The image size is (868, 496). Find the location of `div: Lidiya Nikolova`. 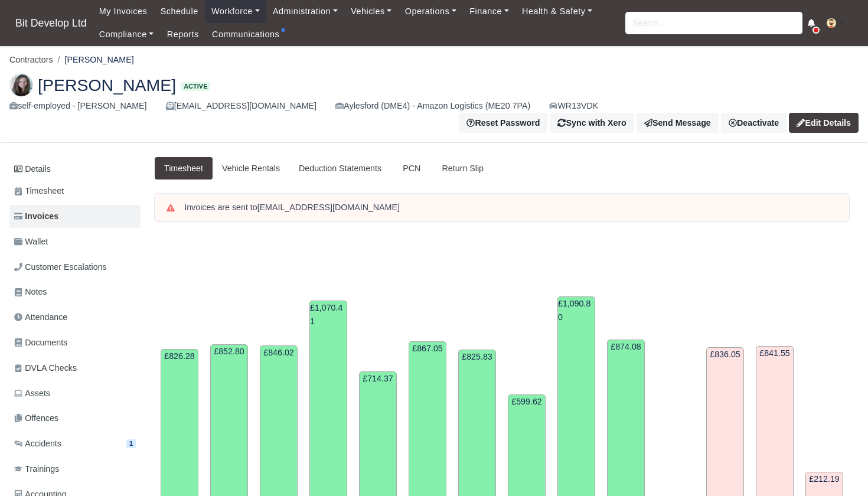

div: Lidiya Nikolova is located at coordinates (434, 104).